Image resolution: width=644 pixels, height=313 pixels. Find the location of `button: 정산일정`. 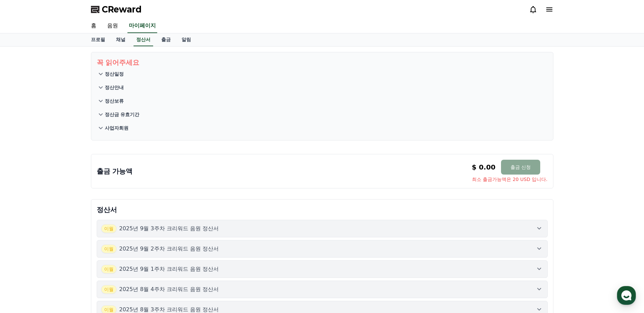

button: 정산일정 is located at coordinates (322, 74).